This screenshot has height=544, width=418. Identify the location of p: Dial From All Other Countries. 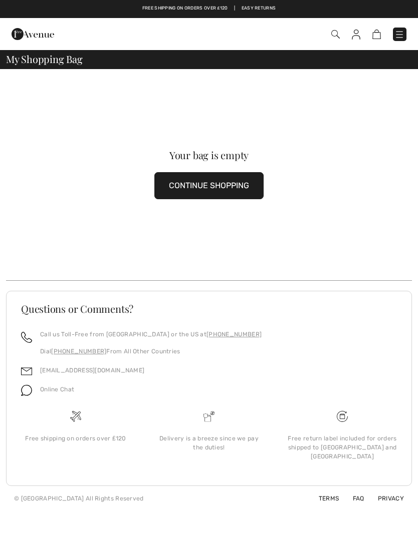
(151, 352).